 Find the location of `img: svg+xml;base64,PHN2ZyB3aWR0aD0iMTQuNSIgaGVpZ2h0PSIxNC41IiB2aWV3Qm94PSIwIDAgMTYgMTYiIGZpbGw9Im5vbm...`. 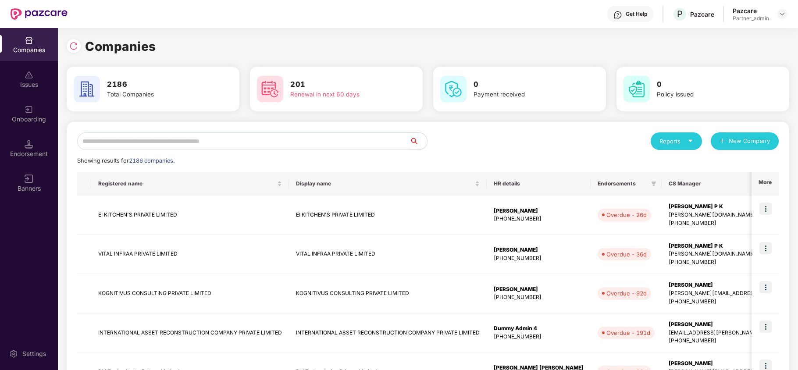

img: svg+xml;base64,PHN2ZyB3aWR0aD0iMTQuNSIgaGVpZ2h0PSIxNC41IiB2aWV3Qm94PSIwIDAgMTYgMTYiIGZpbGw9Im5vbm... is located at coordinates (29, 144).